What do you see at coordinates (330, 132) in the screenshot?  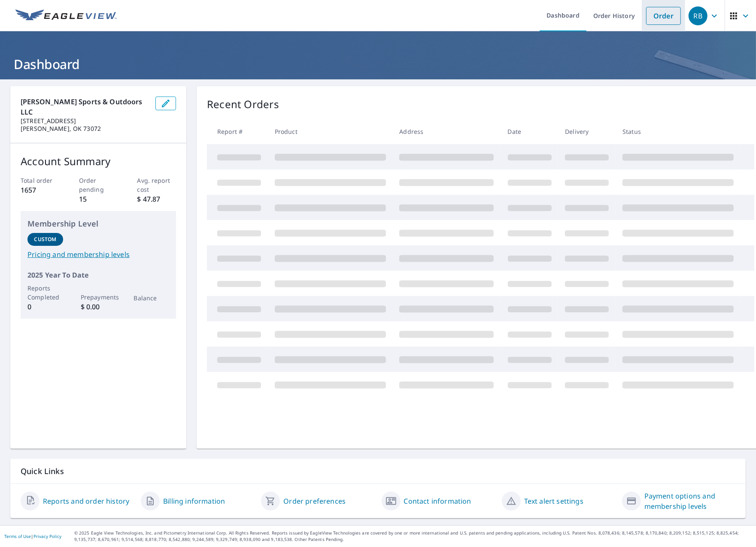 I see `th: Product` at bounding box center [330, 132].